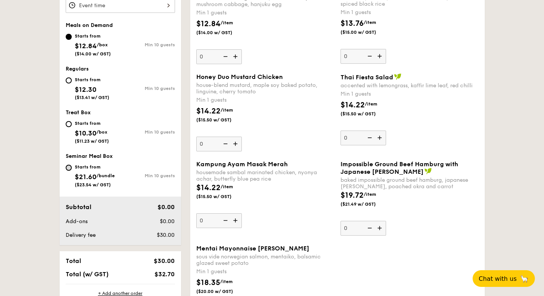  Describe the element at coordinates (92, 98) in the screenshot. I see `span: ($13.41 w/ GST)` at that location.